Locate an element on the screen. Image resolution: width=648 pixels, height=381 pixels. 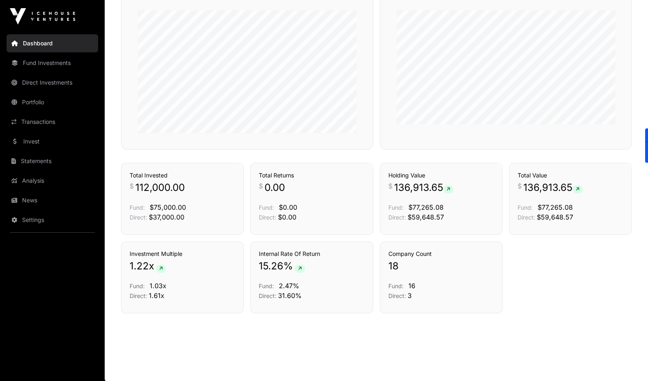
span: $75,000.00 is located at coordinates (168, 207).